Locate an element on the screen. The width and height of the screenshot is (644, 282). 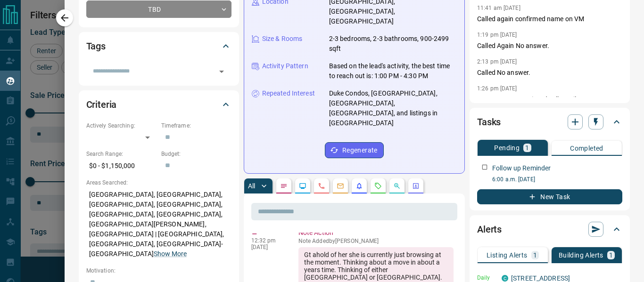
button: Show More is located at coordinates (171, 254).